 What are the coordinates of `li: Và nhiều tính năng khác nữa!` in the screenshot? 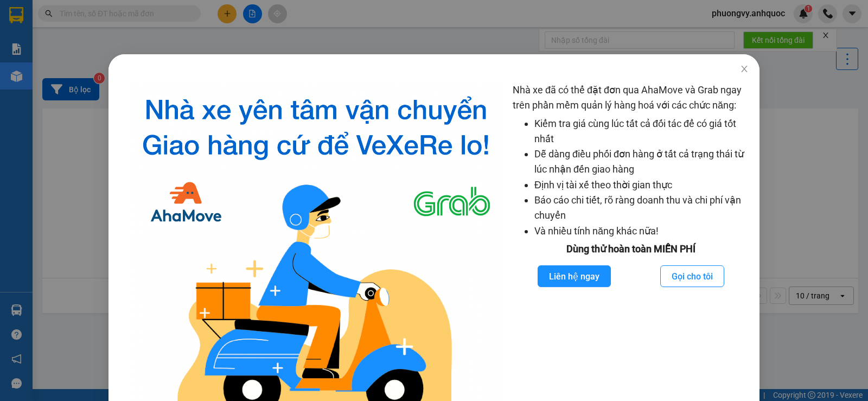 It's located at (642, 231).